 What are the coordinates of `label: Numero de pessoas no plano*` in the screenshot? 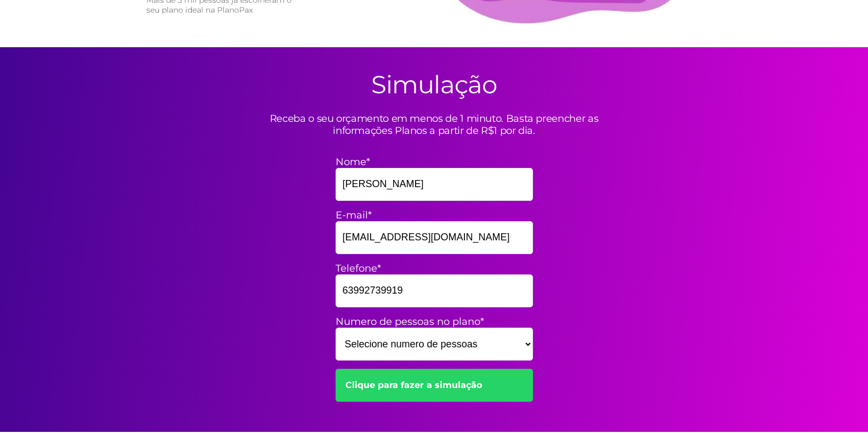 It's located at (434, 322).